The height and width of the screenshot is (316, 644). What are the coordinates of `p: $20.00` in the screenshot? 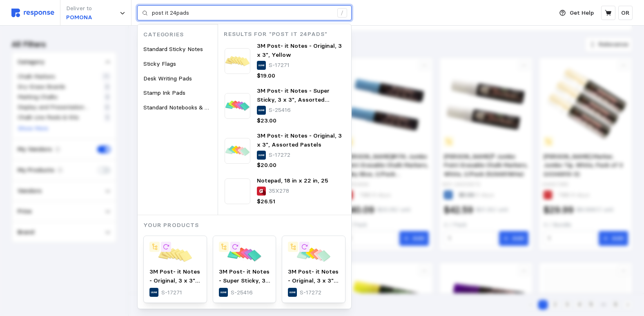 It's located at (267, 166).